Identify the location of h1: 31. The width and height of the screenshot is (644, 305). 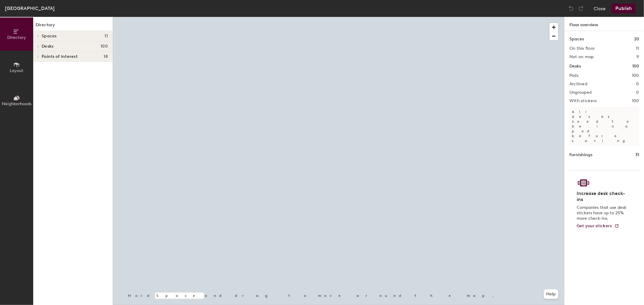
(637, 155).